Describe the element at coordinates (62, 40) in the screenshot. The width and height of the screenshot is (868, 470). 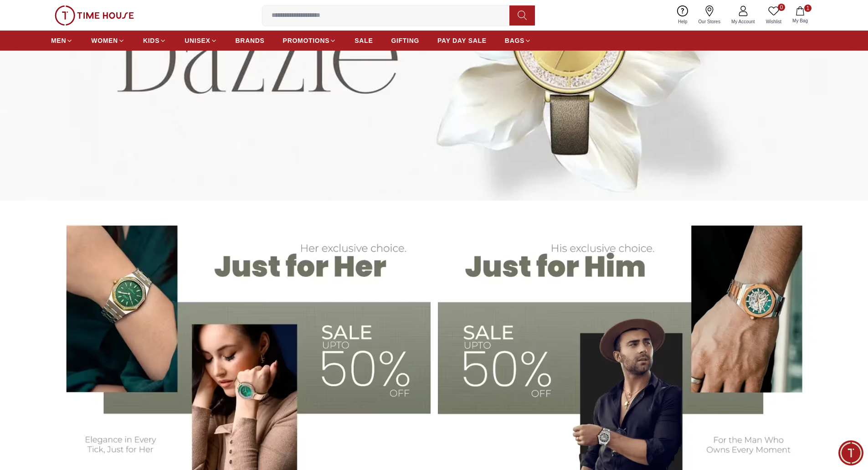
I see `a: MEN` at that location.